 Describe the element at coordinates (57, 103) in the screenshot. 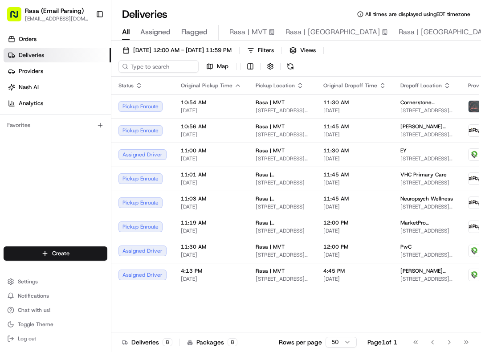

I see `a: Analytics` at that location.